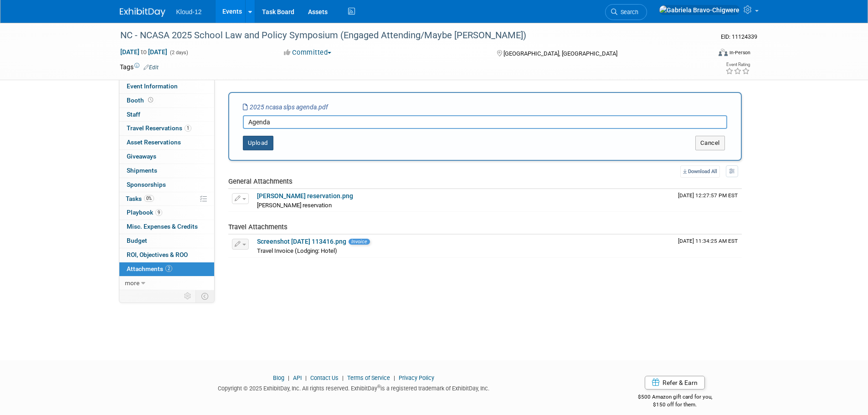 Image resolution: width=868 pixels, height=415 pixels. Describe the element at coordinates (162, 226) in the screenshot. I see `span: Misc. Expenses & Credits` at that location.